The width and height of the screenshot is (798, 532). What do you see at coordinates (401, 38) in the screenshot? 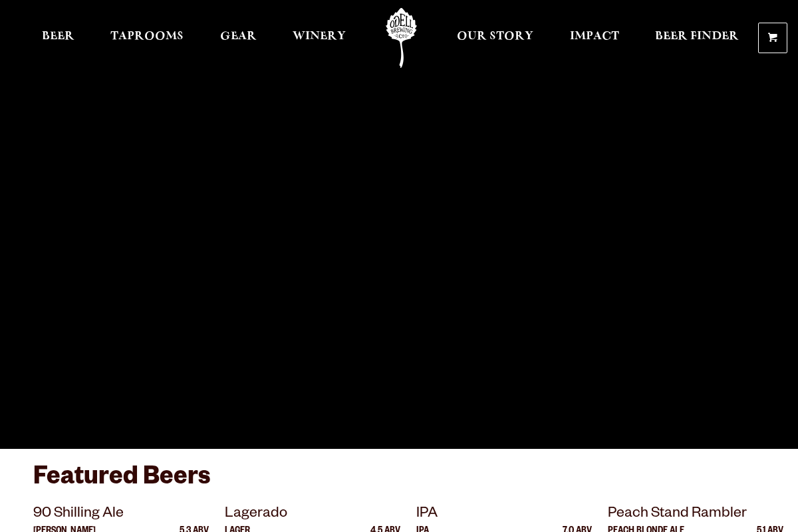
I see `a: Odell Home` at bounding box center [401, 38].